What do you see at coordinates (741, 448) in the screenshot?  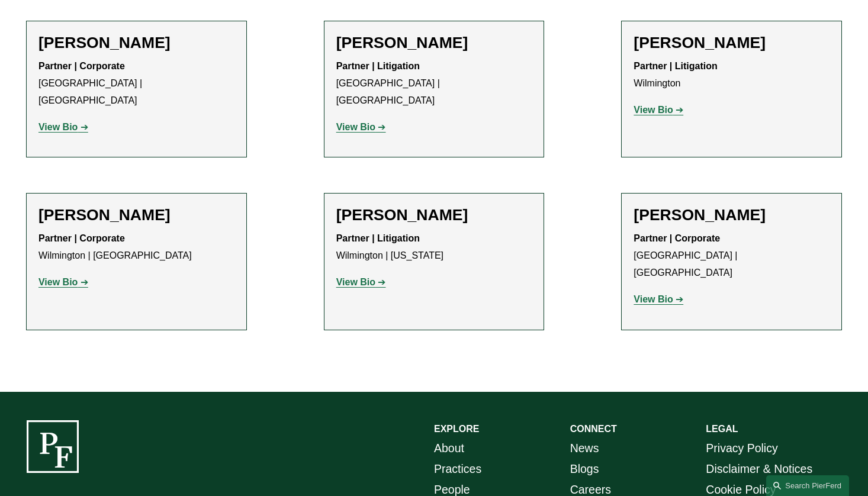 I see `a: Privacy Policy` at bounding box center [741, 448].